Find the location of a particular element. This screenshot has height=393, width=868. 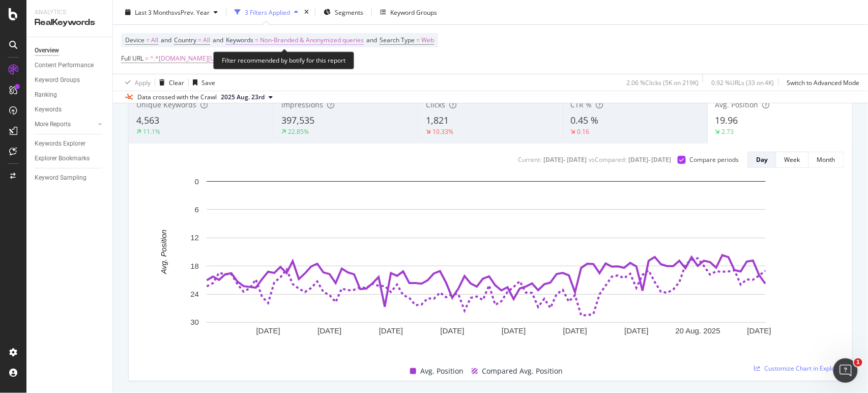

span: Unique Keywords is located at coordinates (167, 104).